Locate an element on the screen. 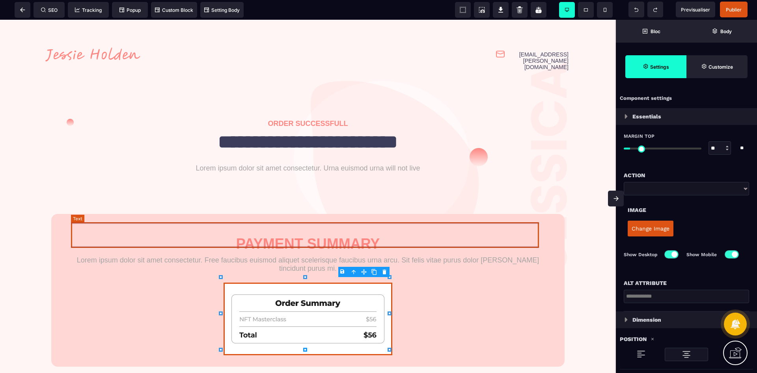  span: Screenshot is located at coordinates (482, 10).